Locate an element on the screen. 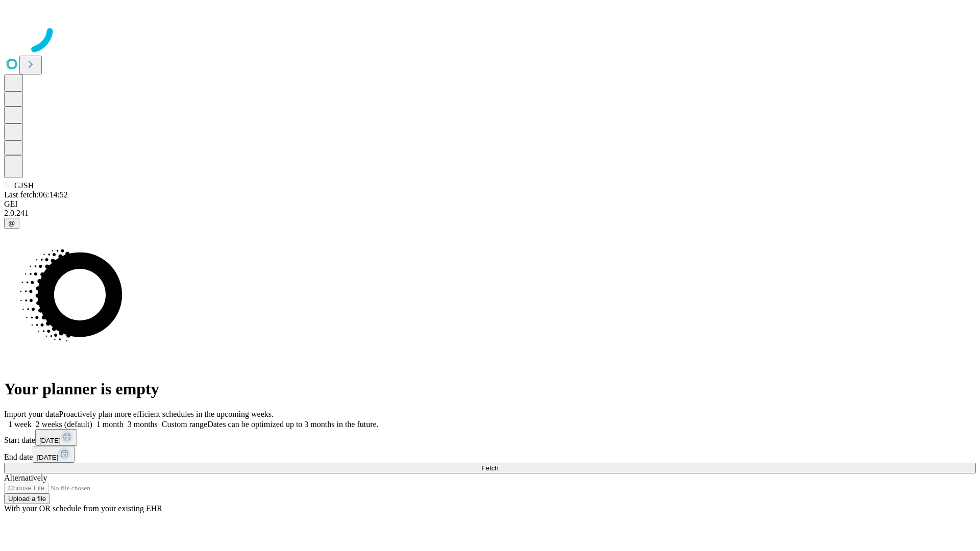  span: Last fetch: 06:14:52 is located at coordinates (36, 194).